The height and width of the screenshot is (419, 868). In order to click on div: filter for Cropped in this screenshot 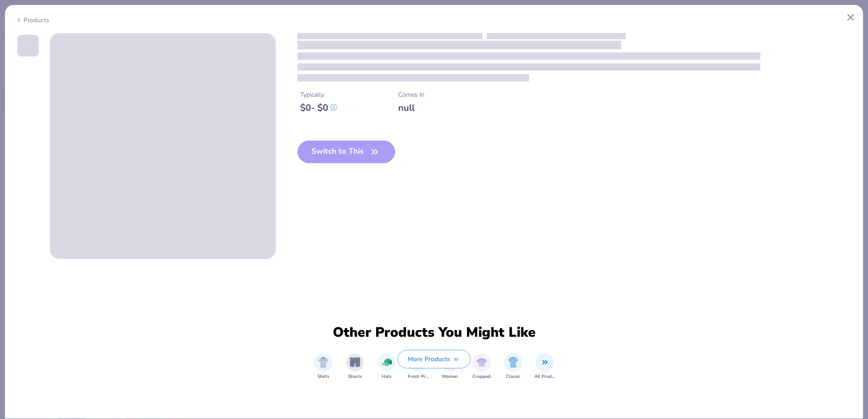, I will do `click(482, 366)`.